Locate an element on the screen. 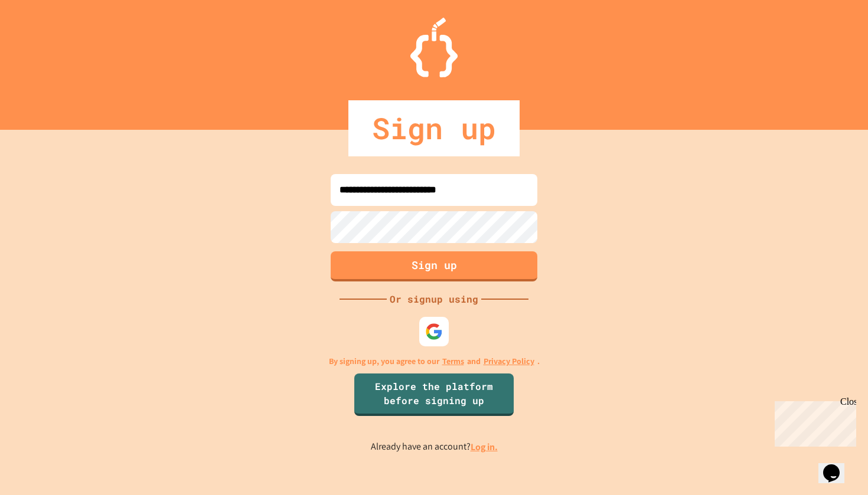 The width and height of the screenshot is (868, 495). a: Log in. is located at coordinates (484, 447).